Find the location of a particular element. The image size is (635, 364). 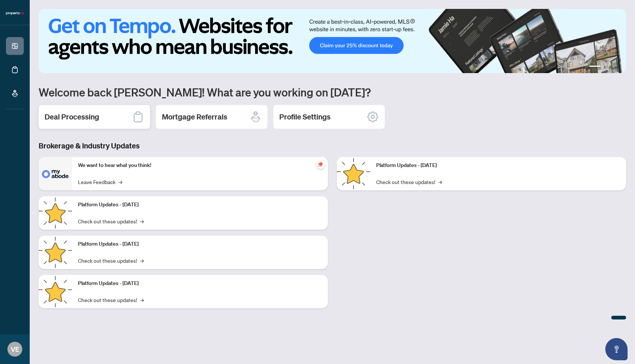

button: 1 is located at coordinates (594, 68).